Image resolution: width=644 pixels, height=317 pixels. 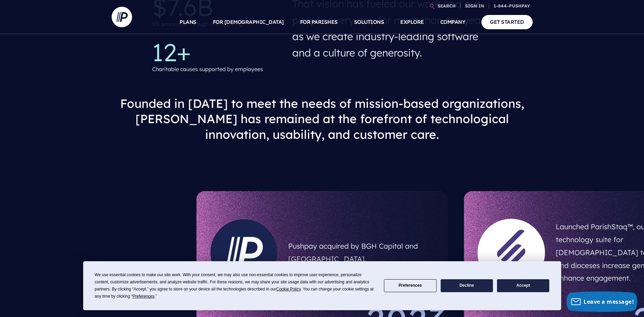 What do you see at coordinates (467, 285) in the screenshot?
I see `button: Decline` at bounding box center [467, 285].